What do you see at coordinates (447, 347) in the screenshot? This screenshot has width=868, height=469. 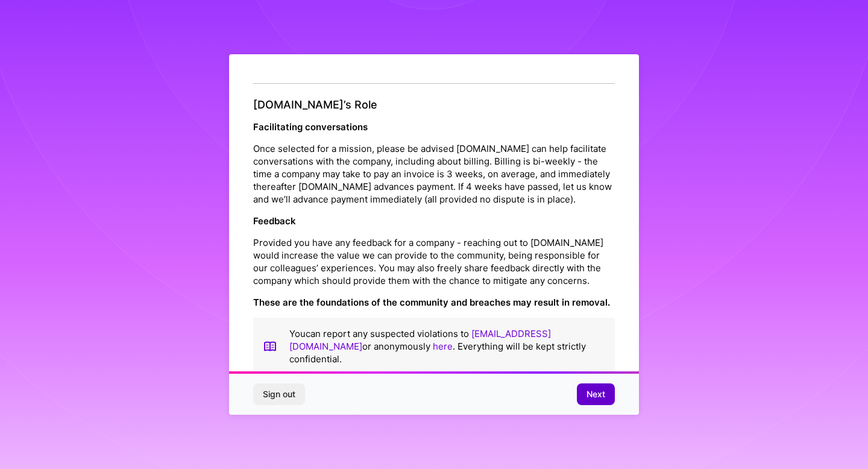 I see `p: You can report any suspected violations to or anonymously . Everything will be kept strictly conf...` at bounding box center [447, 347].